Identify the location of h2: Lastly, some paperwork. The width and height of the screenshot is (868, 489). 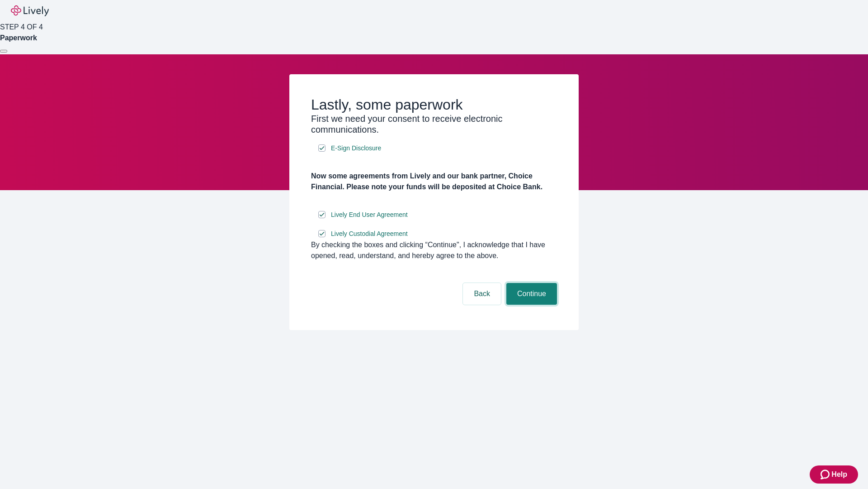
(434, 105).